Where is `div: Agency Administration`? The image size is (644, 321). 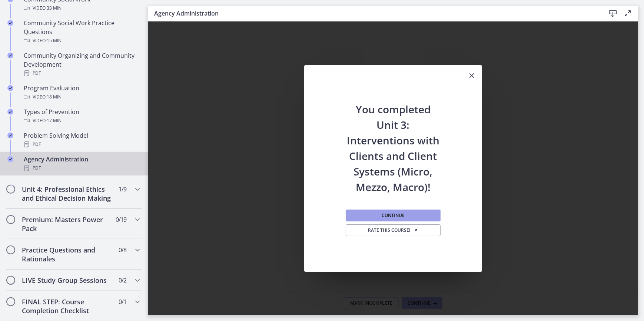
div: Agency Administration is located at coordinates (81, 164).